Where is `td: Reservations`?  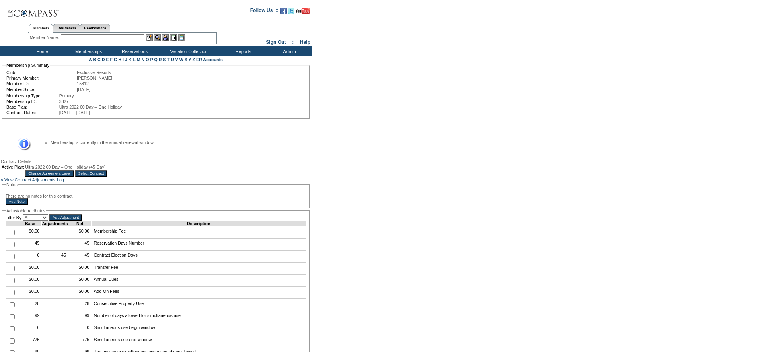
td: Reservations is located at coordinates (133, 51).